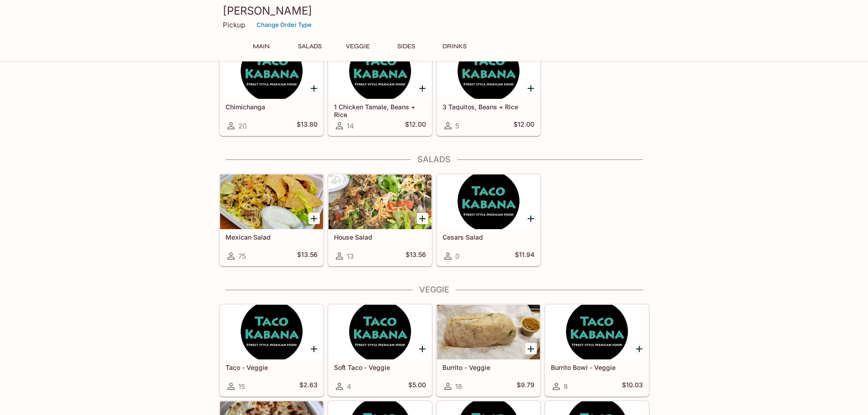 The width and height of the screenshot is (868, 415). I want to click on span: 0, so click(457, 256).